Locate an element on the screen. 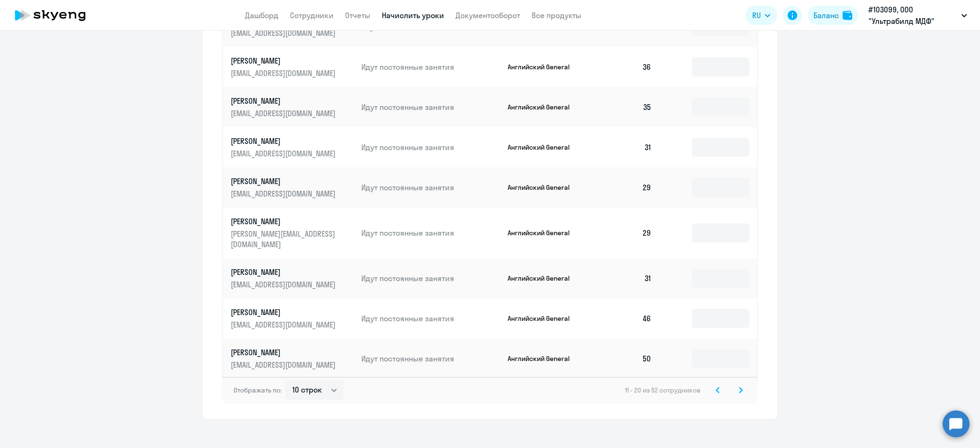 The image size is (980, 448). td: 36 is located at coordinates (626, 67).